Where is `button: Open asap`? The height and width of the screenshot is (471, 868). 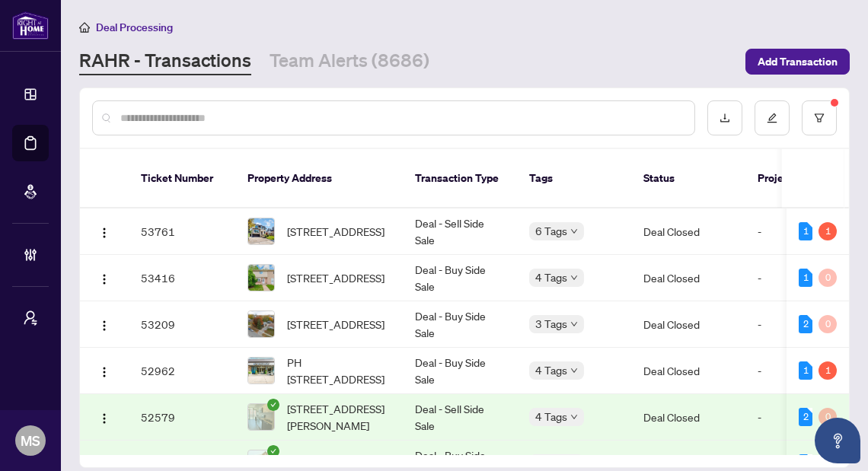 button: Open asap is located at coordinates (837, 441).